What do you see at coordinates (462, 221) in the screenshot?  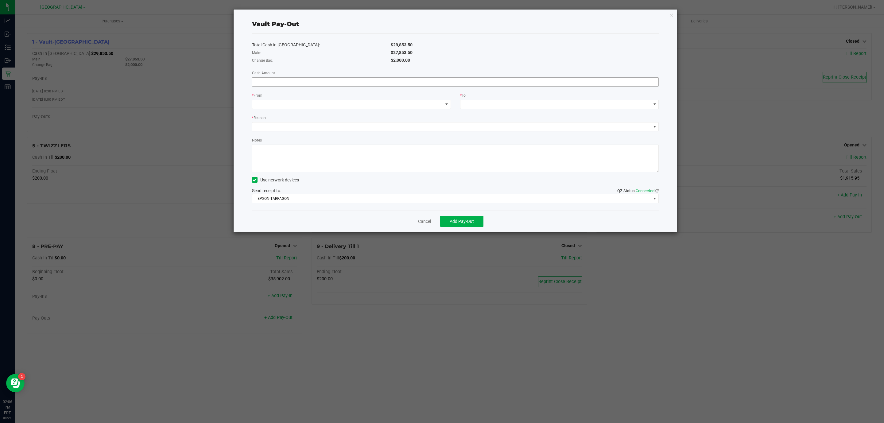 I see `span: Add Pay-Out` at bounding box center [462, 221].